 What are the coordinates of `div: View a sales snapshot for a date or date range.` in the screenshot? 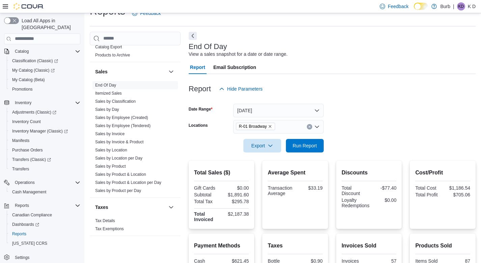 It's located at (238, 54).